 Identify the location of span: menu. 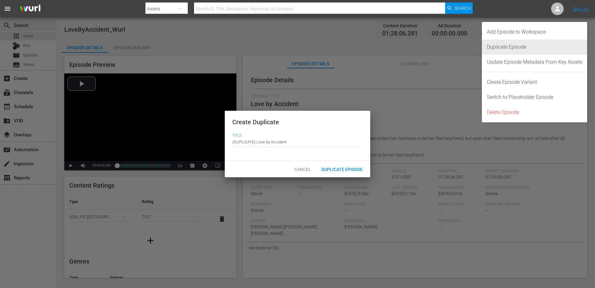
(8, 9).